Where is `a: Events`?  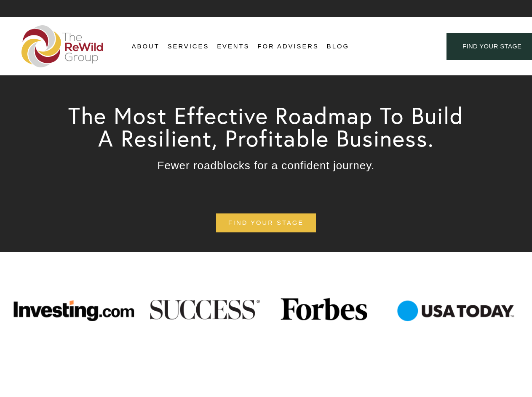 a: Events is located at coordinates (233, 47).